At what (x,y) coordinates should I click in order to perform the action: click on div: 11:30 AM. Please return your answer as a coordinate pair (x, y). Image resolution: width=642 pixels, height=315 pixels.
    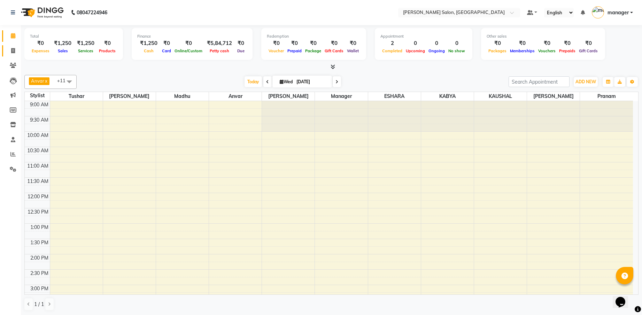
    Looking at the image, I should click on (38, 181).